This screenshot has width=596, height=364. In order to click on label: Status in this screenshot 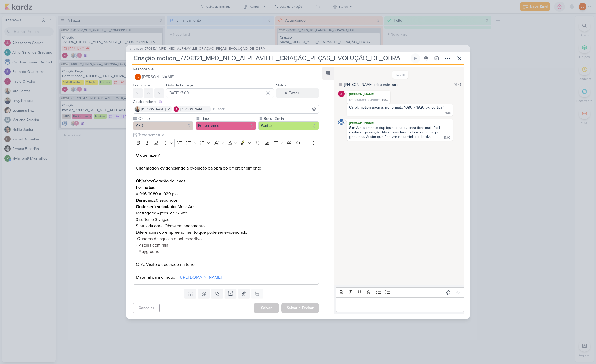, I will do `click(281, 85)`.